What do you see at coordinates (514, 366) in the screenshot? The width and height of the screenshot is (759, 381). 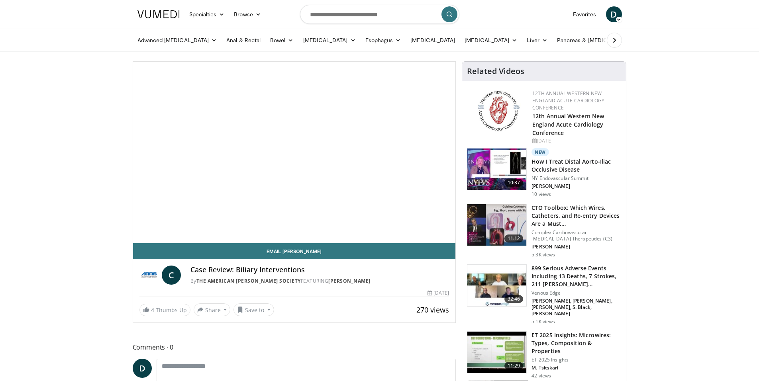 I see `span: 11:29` at bounding box center [514, 366].